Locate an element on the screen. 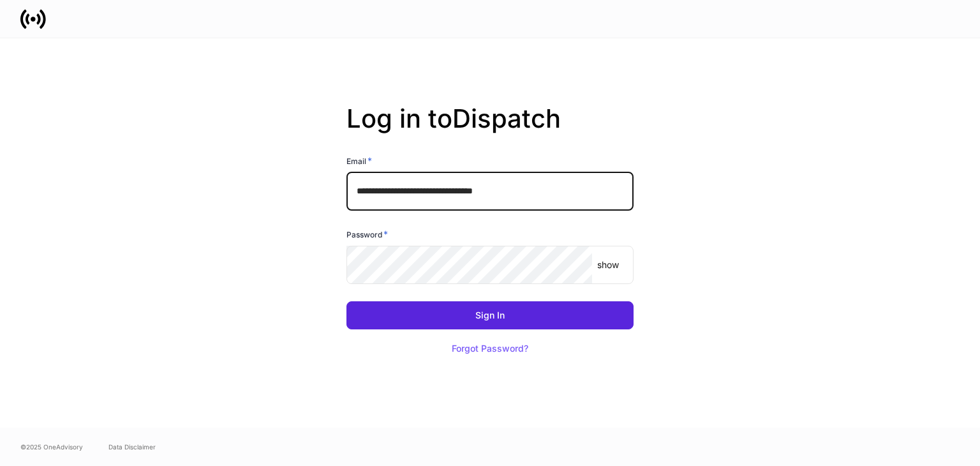  div: Forgot Password? is located at coordinates (490, 349).